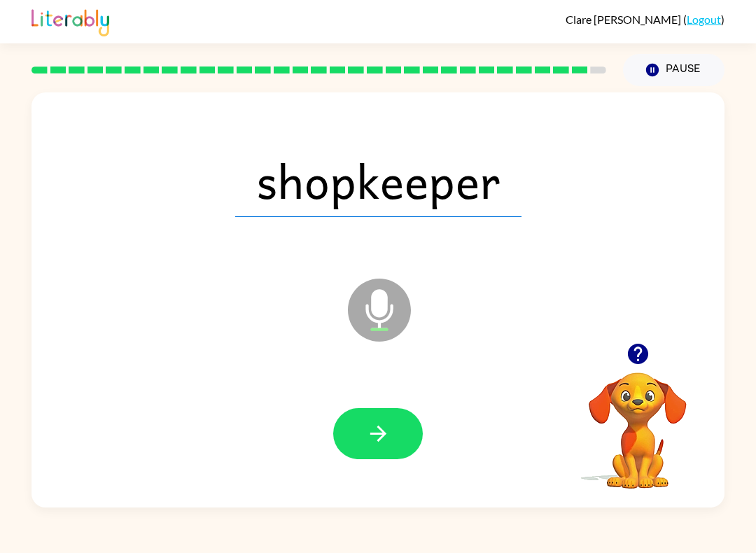  I want to click on span: shopkeeper, so click(378, 181).